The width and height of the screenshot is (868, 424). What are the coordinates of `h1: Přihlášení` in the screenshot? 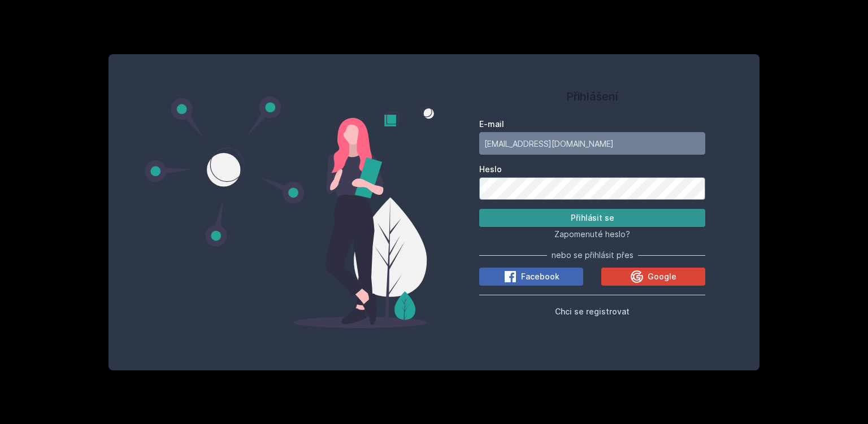 It's located at (592, 97).